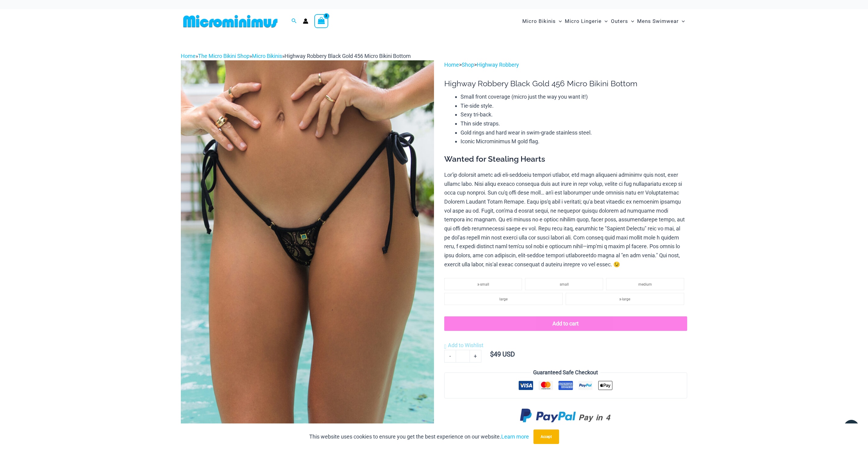  Describe the element at coordinates (419, 437) in the screenshot. I see `p: This website uses cookies to ensure you get the best experience on our website.` at that location.